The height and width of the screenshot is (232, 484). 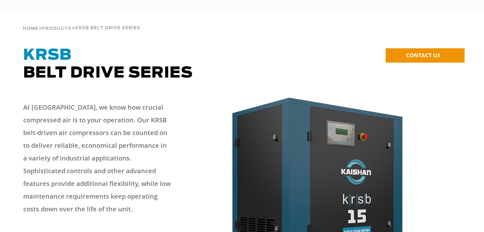 I want to click on span: krsb belt drive series, so click(x=108, y=28).